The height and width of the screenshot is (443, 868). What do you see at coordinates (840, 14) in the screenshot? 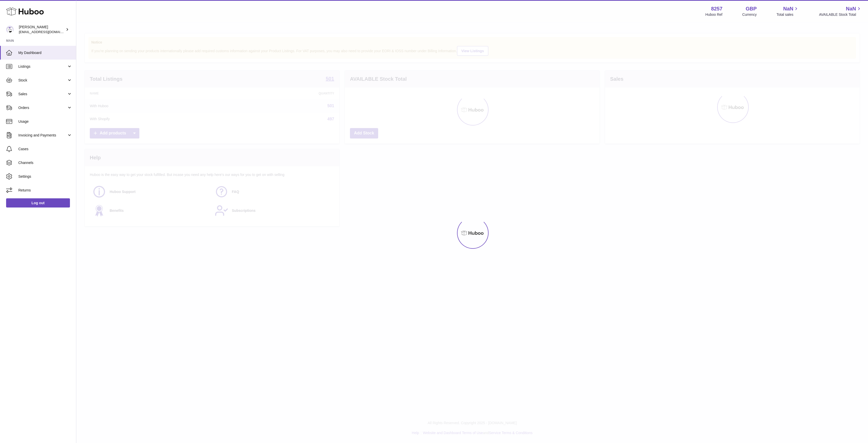
I see `span: AVAILABLE Stock Total` at bounding box center [840, 14].